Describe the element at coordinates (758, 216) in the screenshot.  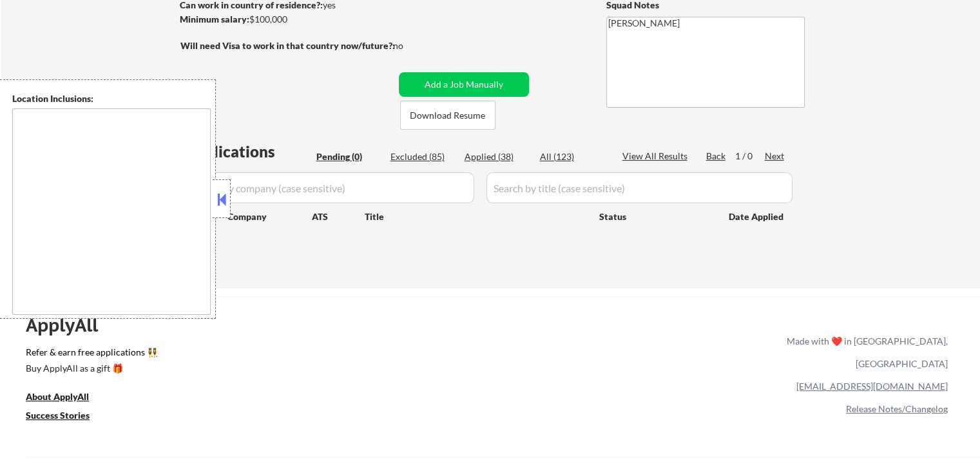
I see `div: Date Applied` at that location.